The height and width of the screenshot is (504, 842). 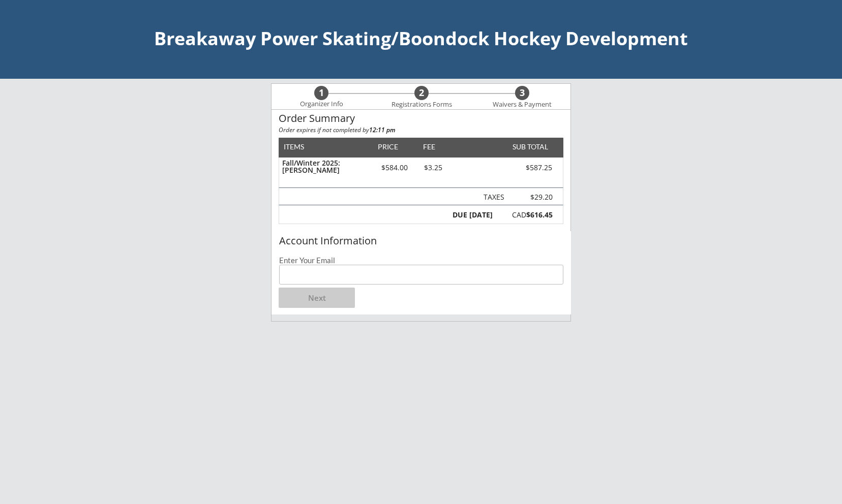 What do you see at coordinates (421, 260) in the screenshot?
I see `div: Enter Your Email` at bounding box center [421, 260].